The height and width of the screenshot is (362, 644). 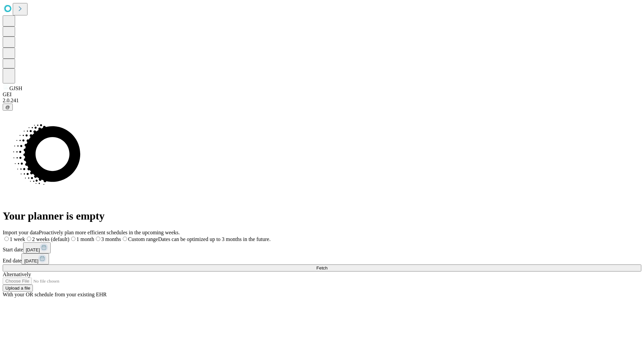 What do you see at coordinates (322, 95) in the screenshot?
I see `div: GEI` at bounding box center [322, 95].